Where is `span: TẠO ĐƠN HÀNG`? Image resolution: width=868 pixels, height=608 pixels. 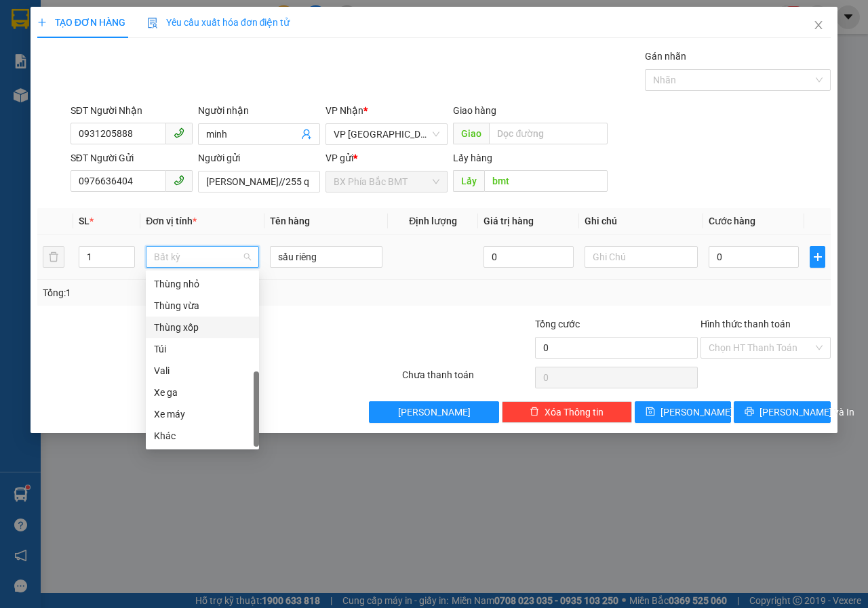
span: TẠO ĐƠN HÀNG is located at coordinates (82, 22).